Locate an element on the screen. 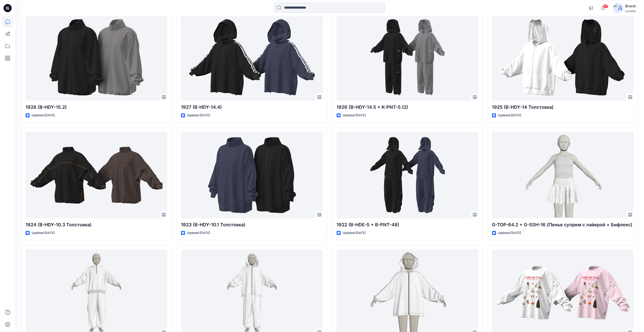 The image size is (644, 332). a: G-TOP-64.2 + G-SSH-16 (Пенье супрем с лайкрой + Бифлекс) is located at coordinates (563, 175).